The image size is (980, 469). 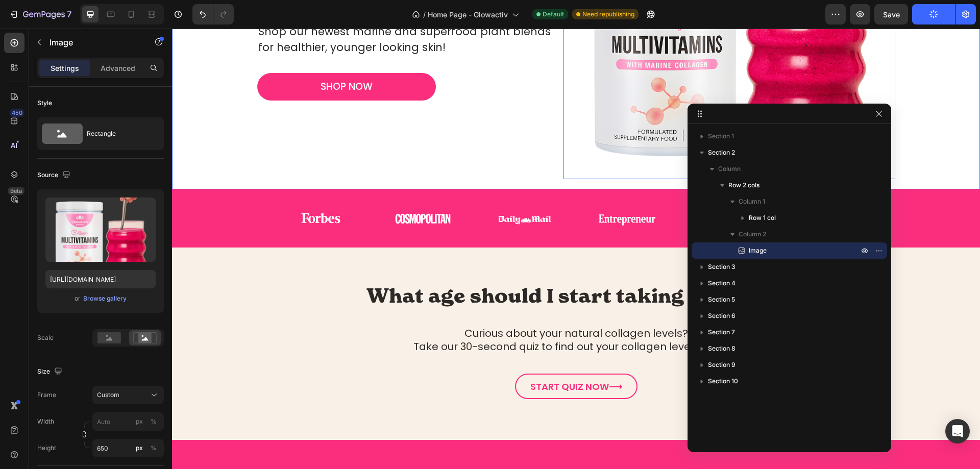 What do you see at coordinates (468, 14) in the screenshot?
I see `span: Home Page - Glowactiv` at bounding box center [468, 14].